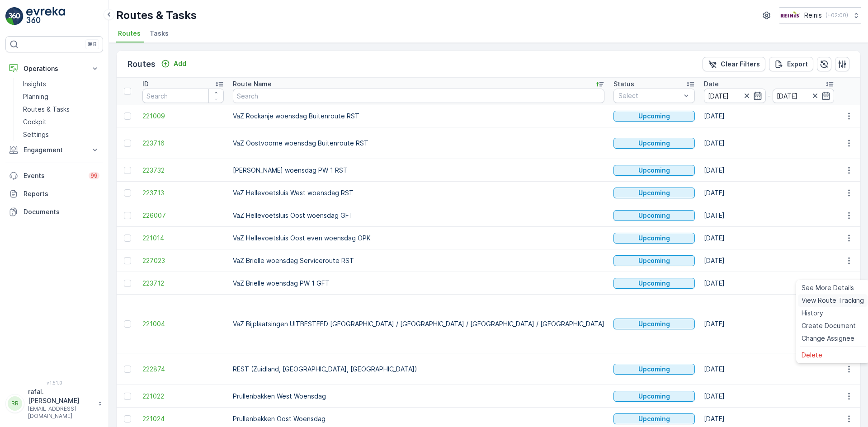 Image resolution: width=868 pixels, height=427 pixels. I want to click on div: RR, so click(15, 404).